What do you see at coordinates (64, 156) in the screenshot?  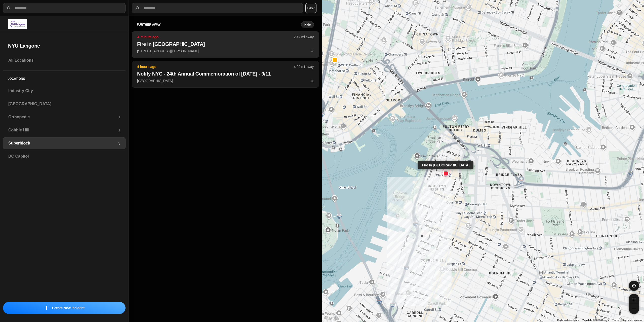 I see `a: DC Capitol` at bounding box center [64, 156].